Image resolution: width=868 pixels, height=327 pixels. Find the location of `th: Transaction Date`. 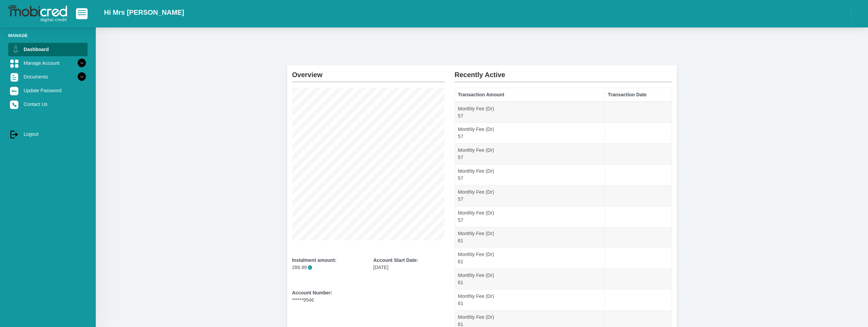

th: Transaction Date is located at coordinates (638, 95).